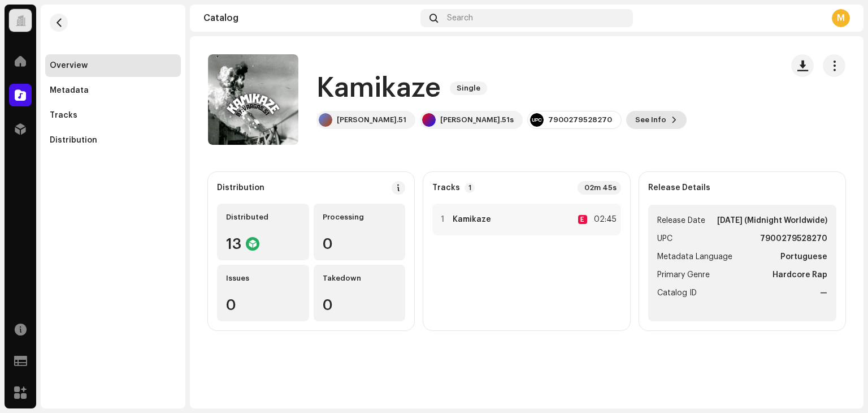  I want to click on strong: Kamikaze, so click(472, 219).